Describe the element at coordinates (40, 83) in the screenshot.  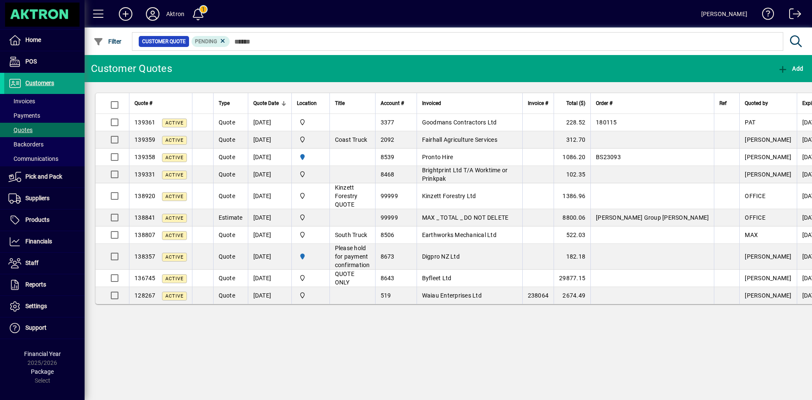
I see `span: Customers` at that location.